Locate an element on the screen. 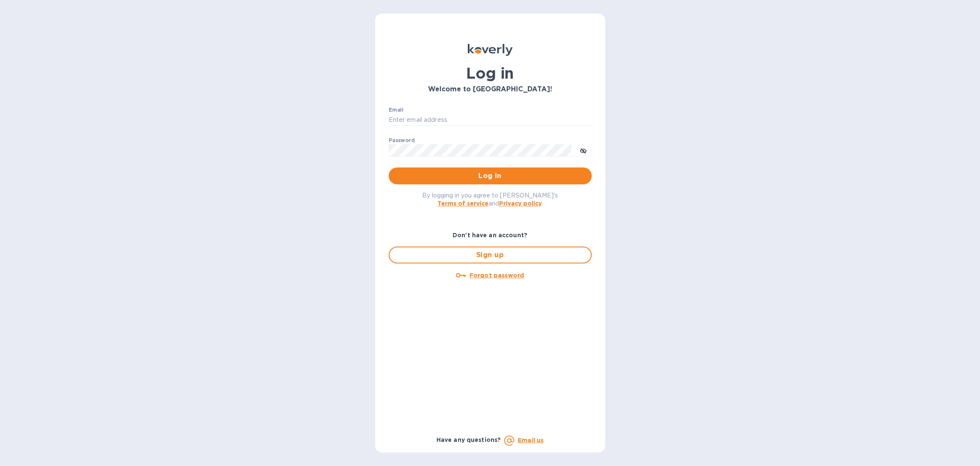 This screenshot has height=466, width=980. a: Privacy policy is located at coordinates (520, 203).